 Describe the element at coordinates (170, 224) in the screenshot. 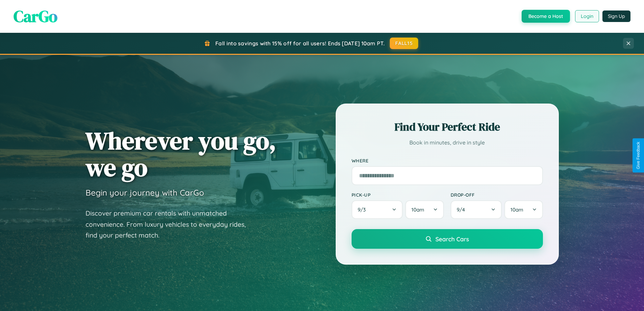

I see `p: Discover premium car rentals with unmatched convenience. From luxury vehicles to everyday rides, ...` at that location.